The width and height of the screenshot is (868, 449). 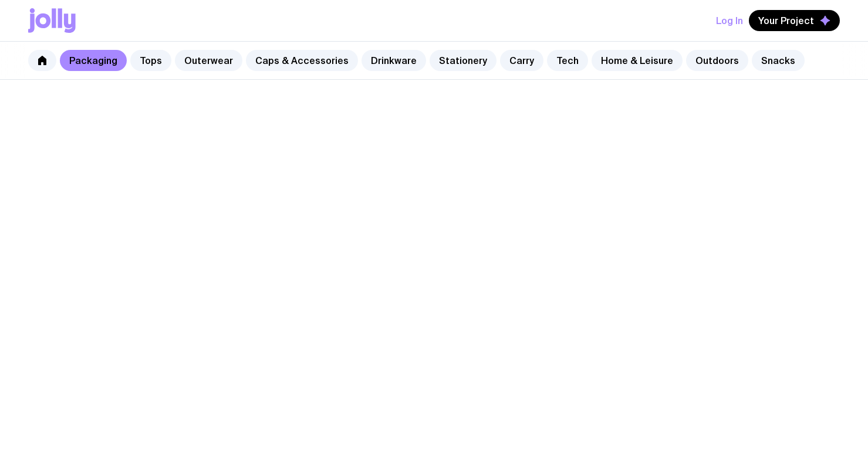 What do you see at coordinates (794, 21) in the screenshot?
I see `button: Your Project` at bounding box center [794, 21].